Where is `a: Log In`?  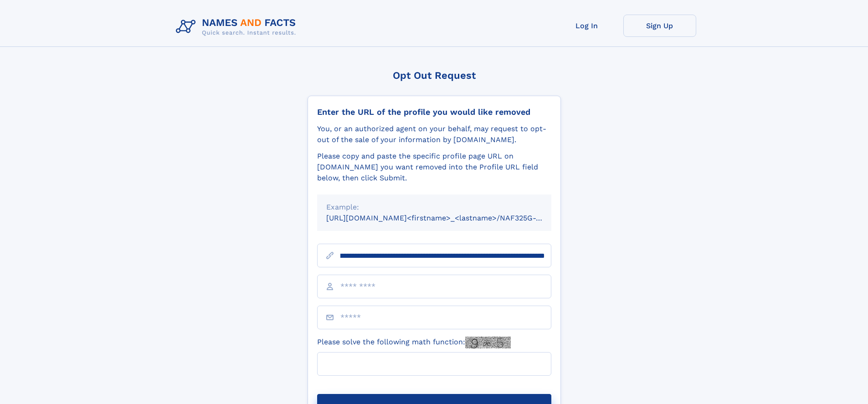 a: Log In is located at coordinates (587, 25).